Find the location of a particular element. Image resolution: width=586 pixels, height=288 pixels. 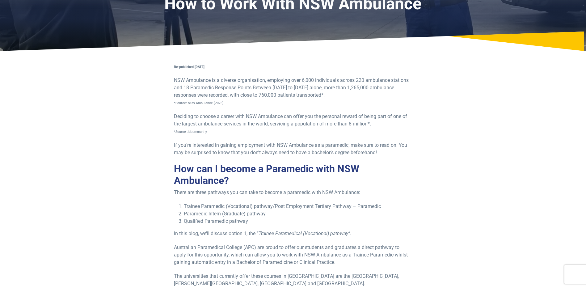

li: Paramedic Intern (Graduate) pathway is located at coordinates (298, 214).